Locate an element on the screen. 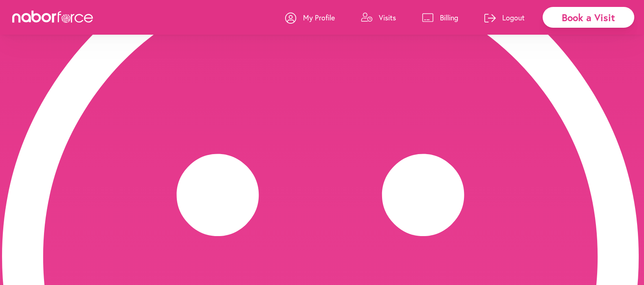 The width and height of the screenshot is (644, 285). p: Logout is located at coordinates (513, 18).